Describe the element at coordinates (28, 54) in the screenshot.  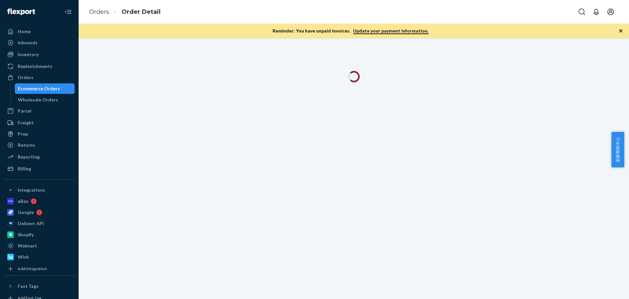
I see `div: Inventory` at that location.